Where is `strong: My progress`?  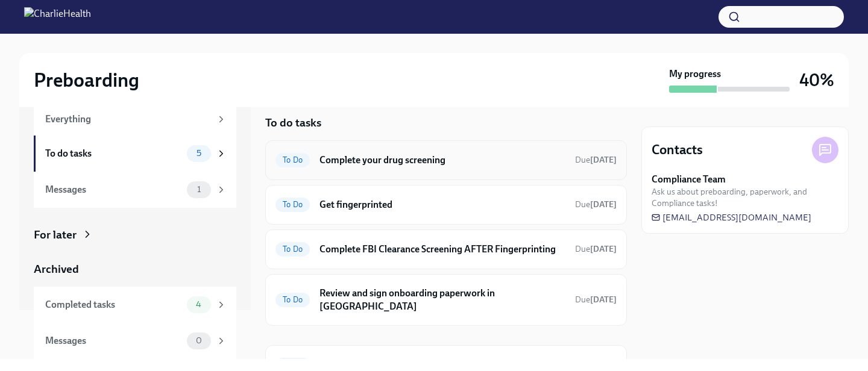 strong: My progress is located at coordinates (695, 74).